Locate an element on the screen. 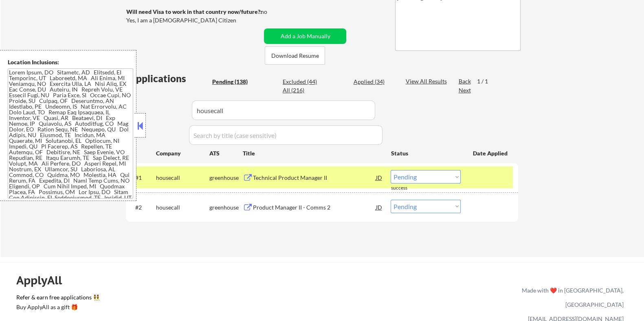  div: Title is located at coordinates (312, 153).